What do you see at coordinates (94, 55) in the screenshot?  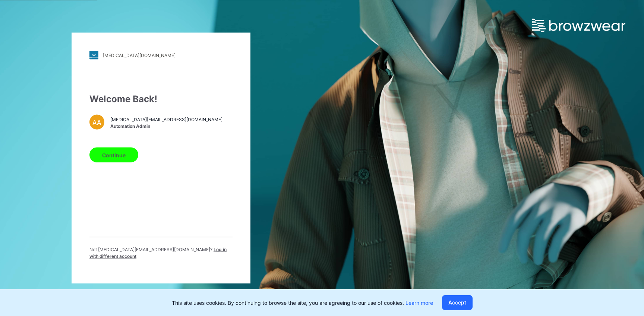 I see `img: stylezone-logo.562084cfcfab977791bfbf7441f1a819.svg` at bounding box center [94, 55].